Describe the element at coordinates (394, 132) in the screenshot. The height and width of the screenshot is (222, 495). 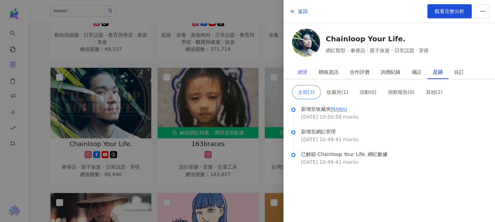
I see `div: 新增至網紅管理` at that location.